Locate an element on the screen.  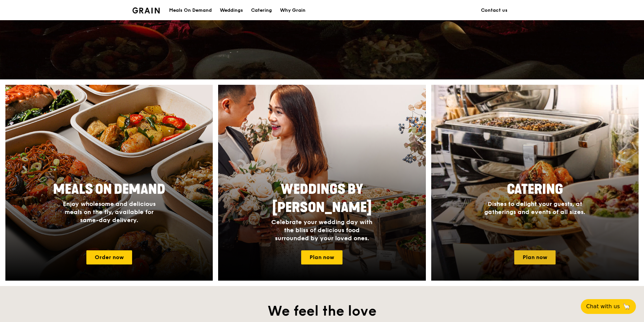
span: Celebrate your wedding day with the bliss of delicious food surrounded by your loved ones. is located at coordinates (322, 231).